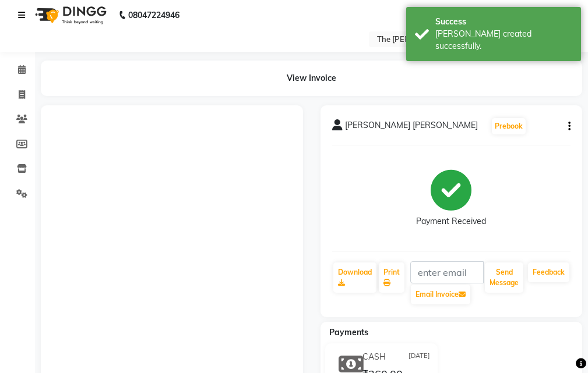 The image size is (588, 373). What do you see at coordinates (392, 278) in the screenshot?
I see `a: Print` at bounding box center [392, 278].